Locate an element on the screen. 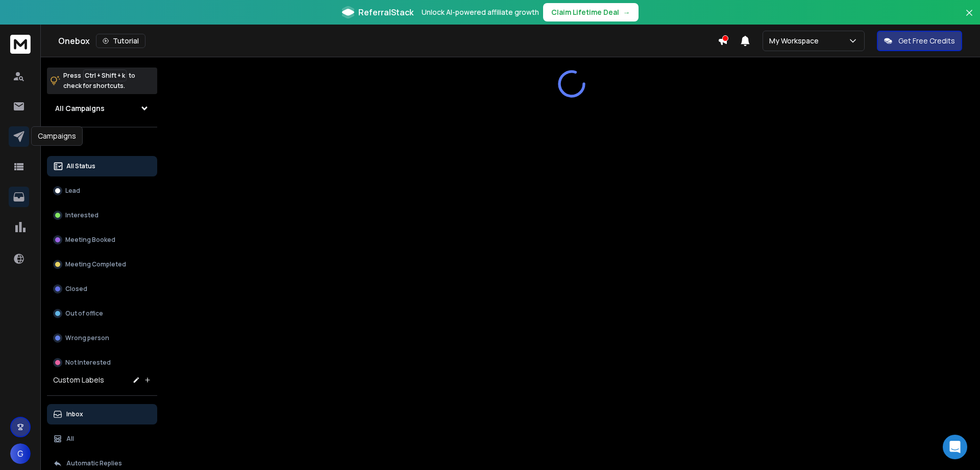 This screenshot has height=470, width=980. button: Meeting Booked is located at coordinates (102, 240).